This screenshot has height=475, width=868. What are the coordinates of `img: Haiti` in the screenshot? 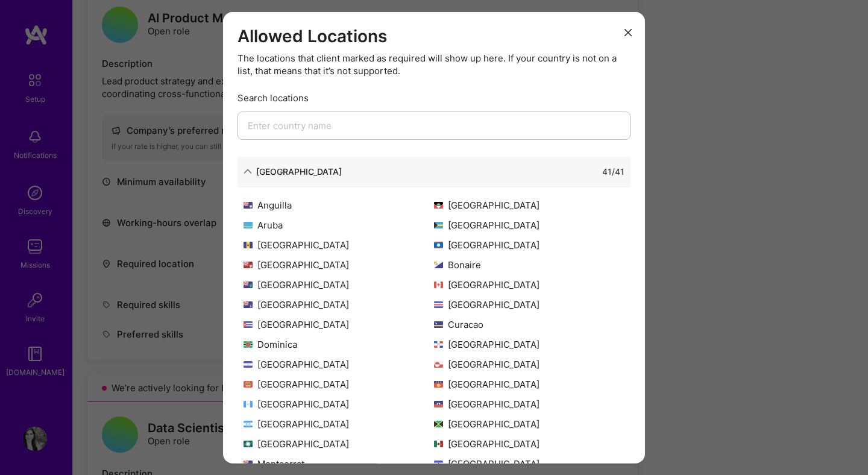 It's located at (438, 404).